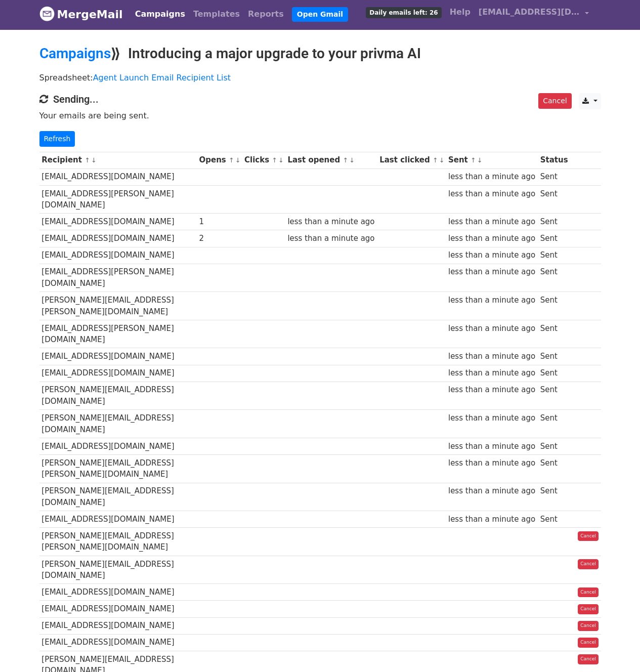 This screenshot has height=672, width=640. What do you see at coordinates (320, 100) in the screenshot?
I see `h4: Sending...` at bounding box center [320, 100].